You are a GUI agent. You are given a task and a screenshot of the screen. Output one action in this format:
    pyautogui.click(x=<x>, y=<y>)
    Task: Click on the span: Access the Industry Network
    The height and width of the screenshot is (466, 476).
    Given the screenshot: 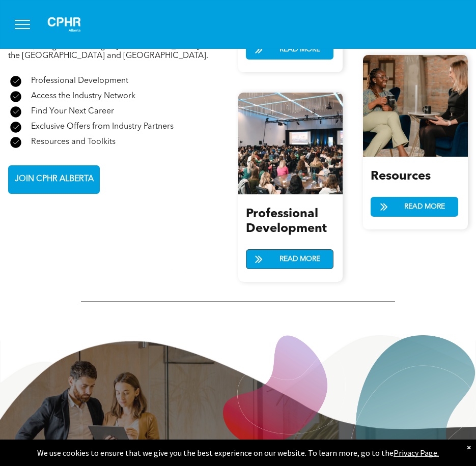 What is the action you would take?
    pyautogui.click(x=83, y=96)
    